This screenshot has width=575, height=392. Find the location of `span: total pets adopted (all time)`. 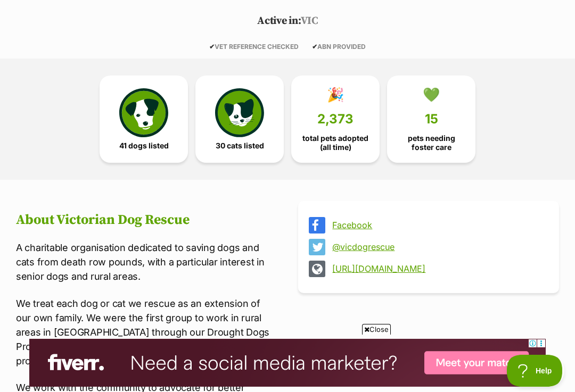

span: total pets adopted (all time) is located at coordinates (335, 143).